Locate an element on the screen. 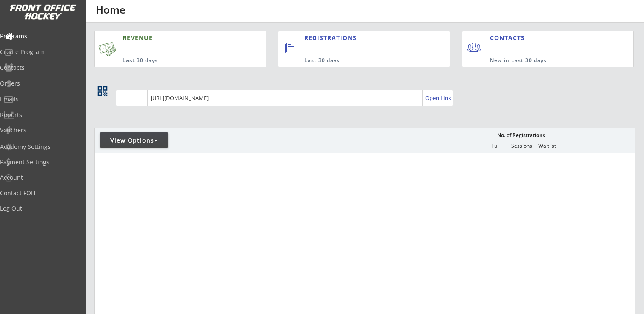 The height and width of the screenshot is (314, 644). div: New in Last 30 days is located at coordinates (542, 61).